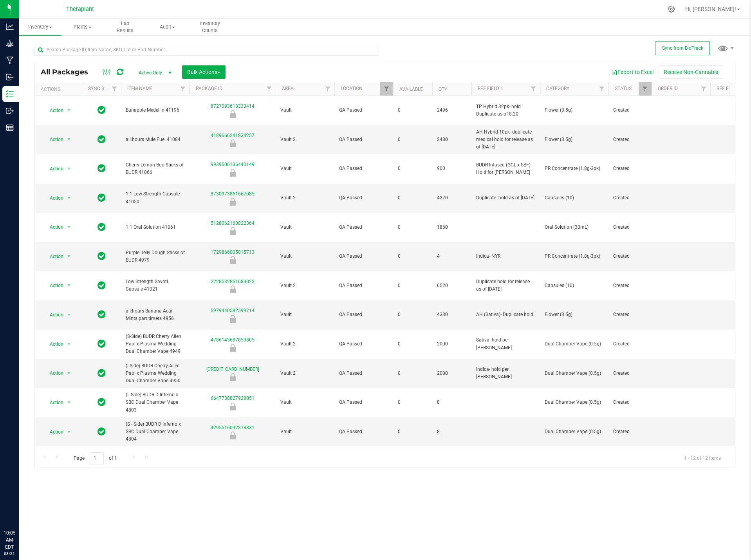 Image resolution: width=751 pixels, height=560 pixels. Describe the element at coordinates (203, 72) in the screenshot. I see `button: Bulk Actions` at that location.